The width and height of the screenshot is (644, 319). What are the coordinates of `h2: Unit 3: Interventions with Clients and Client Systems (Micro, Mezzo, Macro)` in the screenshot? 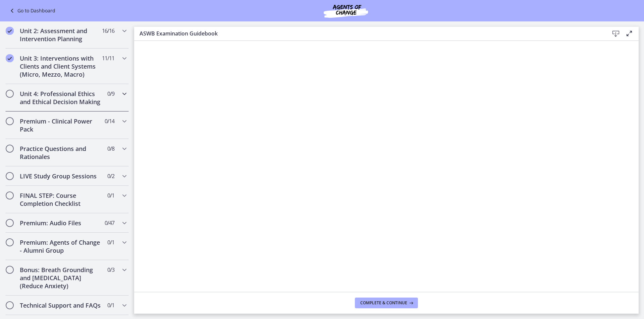 It's located at (61, 66).